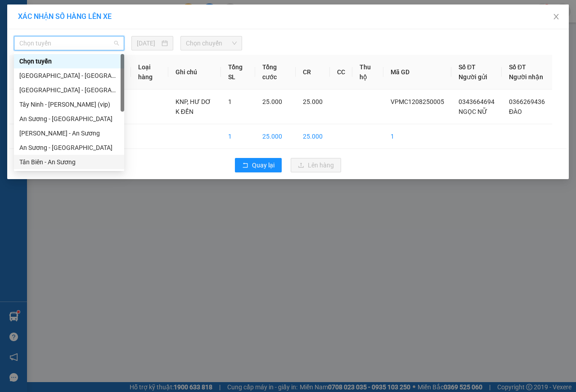  I want to click on div: Châu Thành - An Sương, so click(69, 133).